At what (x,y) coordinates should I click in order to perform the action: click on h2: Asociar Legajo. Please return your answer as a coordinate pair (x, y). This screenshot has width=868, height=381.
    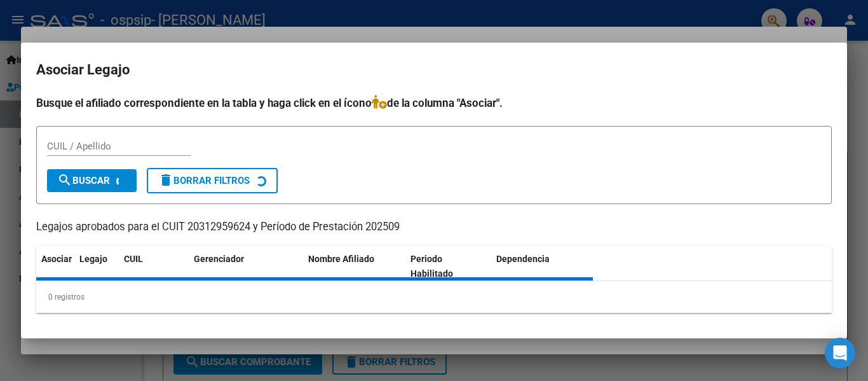
    Looking at the image, I should click on (434, 70).